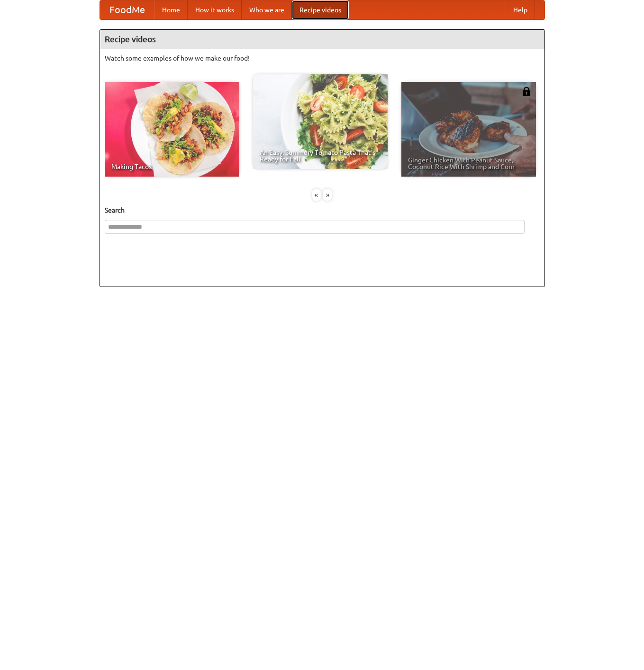 Image resolution: width=644 pixels, height=670 pixels. I want to click on a: Who we are, so click(267, 10).